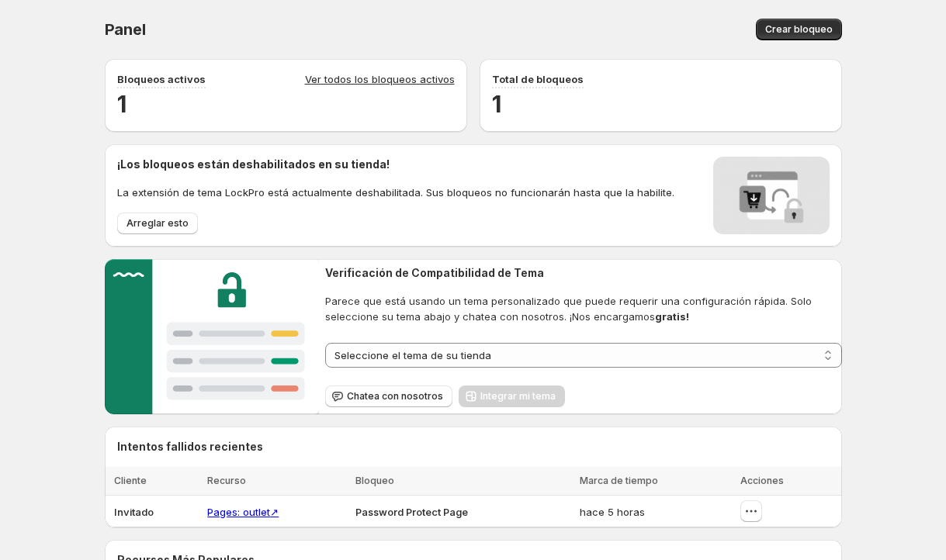 The height and width of the screenshot is (560, 946). What do you see at coordinates (582, 308) in the screenshot?
I see `span: Parece que está usando un tema personalizado que puede requerir una configuración rápida. Solo se...` at bounding box center [582, 308].